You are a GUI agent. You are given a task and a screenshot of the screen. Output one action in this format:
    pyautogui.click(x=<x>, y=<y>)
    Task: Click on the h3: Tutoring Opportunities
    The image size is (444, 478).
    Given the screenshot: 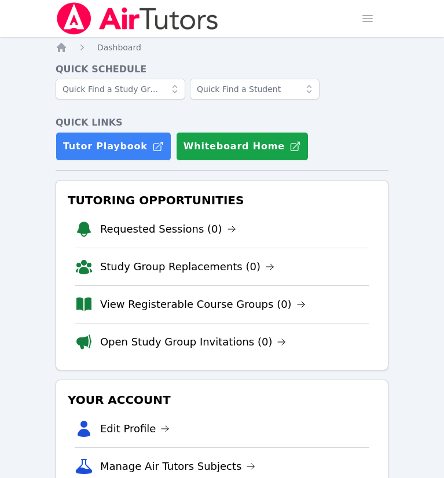 What is the action you would take?
    pyautogui.click(x=222, y=200)
    